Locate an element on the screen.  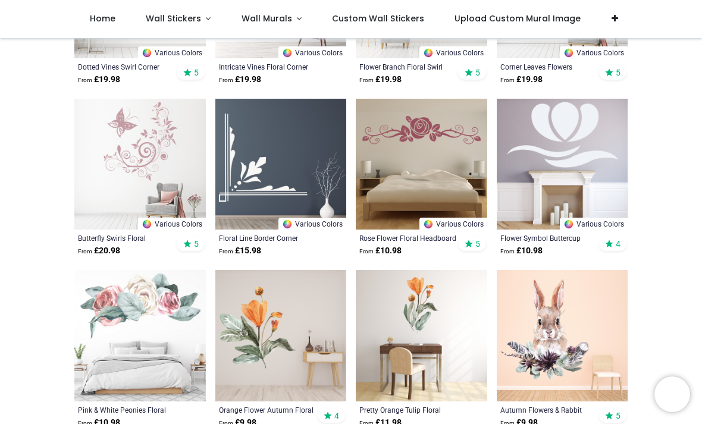
span: Home is located at coordinates (102, 18).